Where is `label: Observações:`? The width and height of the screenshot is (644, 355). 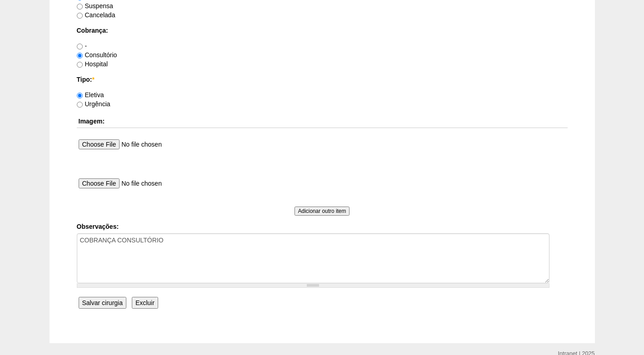
label: Observações: is located at coordinates (322, 227).